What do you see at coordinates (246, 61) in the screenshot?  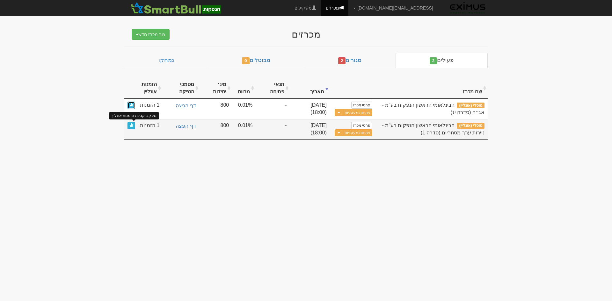 I see `span: 0` at bounding box center [246, 61].